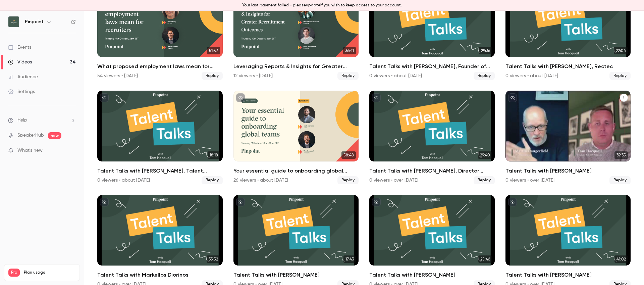 The width and height of the screenshot is (644, 285). What do you see at coordinates (42, 120) in the screenshot?
I see `li: help-dropdown-opener` at bounding box center [42, 120].